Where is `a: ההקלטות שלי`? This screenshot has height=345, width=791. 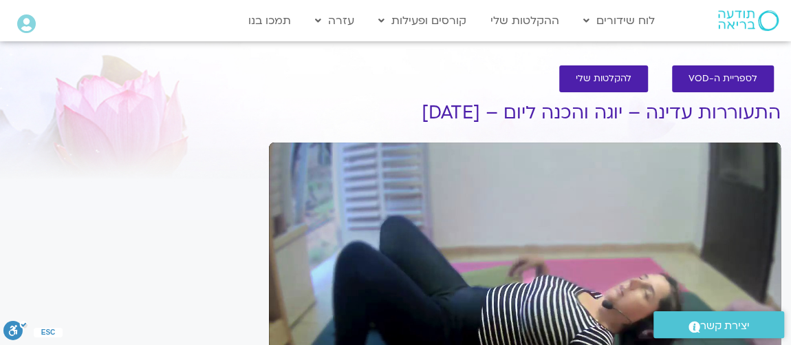 a: ההקלטות שלי is located at coordinates (525, 21).